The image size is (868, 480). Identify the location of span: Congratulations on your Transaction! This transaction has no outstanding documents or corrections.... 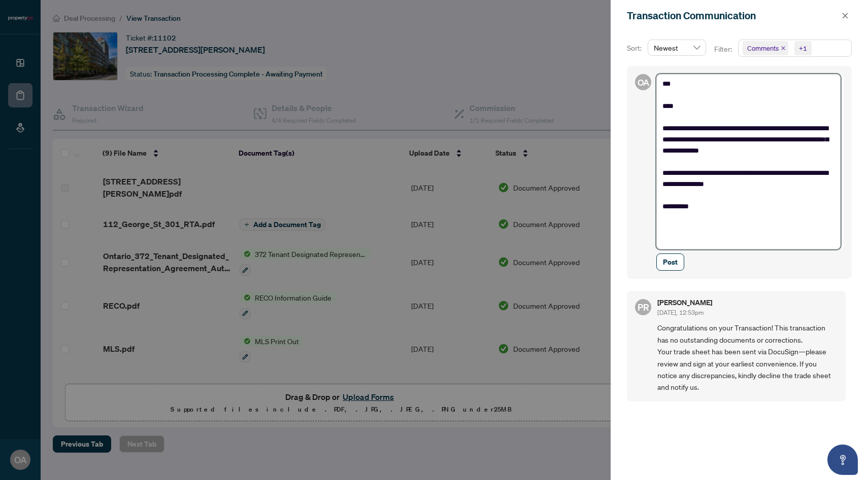
(747, 358).